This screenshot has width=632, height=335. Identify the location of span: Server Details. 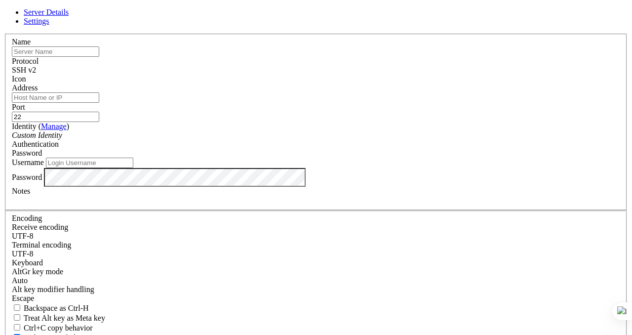
(46, 12).